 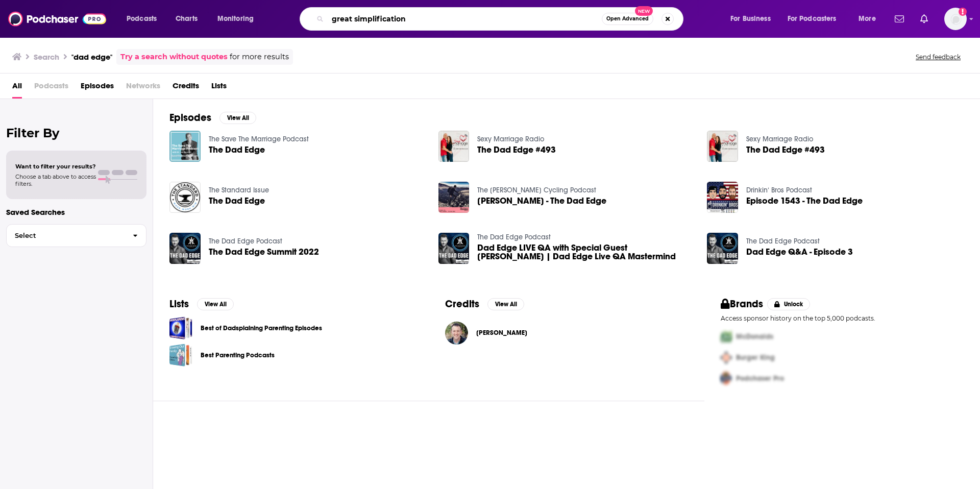 I want to click on span: Open Advanced, so click(x=628, y=19).